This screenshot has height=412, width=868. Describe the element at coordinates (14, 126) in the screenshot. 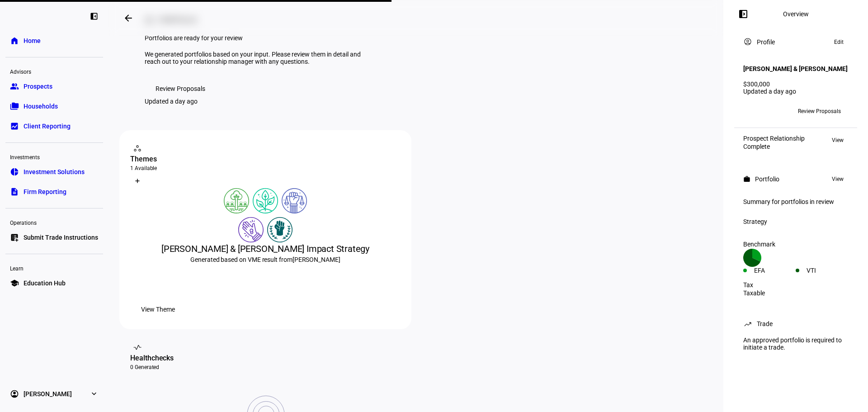

I see `eth-mat-symbol: bid_landscape` at that location.